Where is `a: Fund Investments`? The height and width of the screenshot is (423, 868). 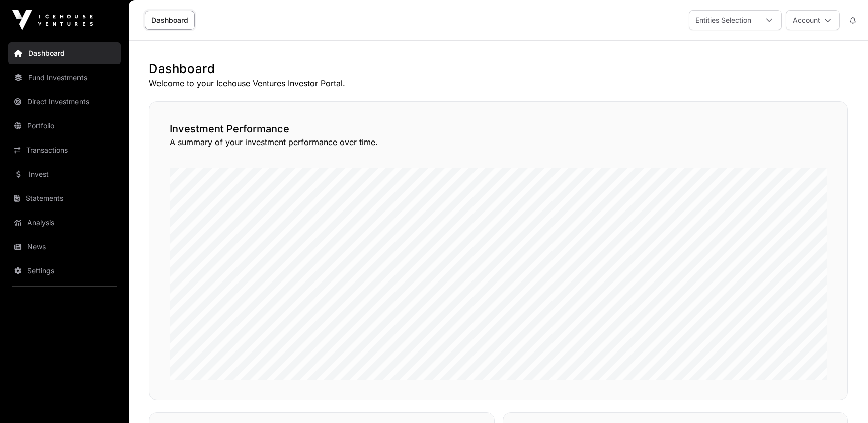 a: Fund Investments is located at coordinates (65, 77).